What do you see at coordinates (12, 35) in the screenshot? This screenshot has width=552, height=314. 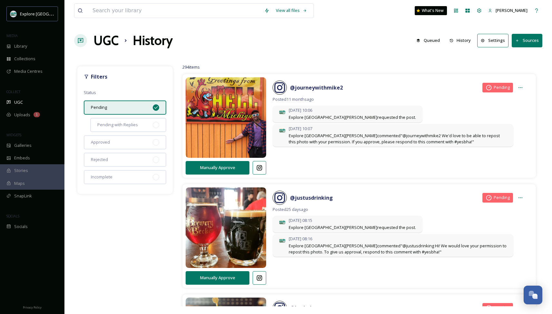 I see `span: MEDIA` at bounding box center [12, 35].